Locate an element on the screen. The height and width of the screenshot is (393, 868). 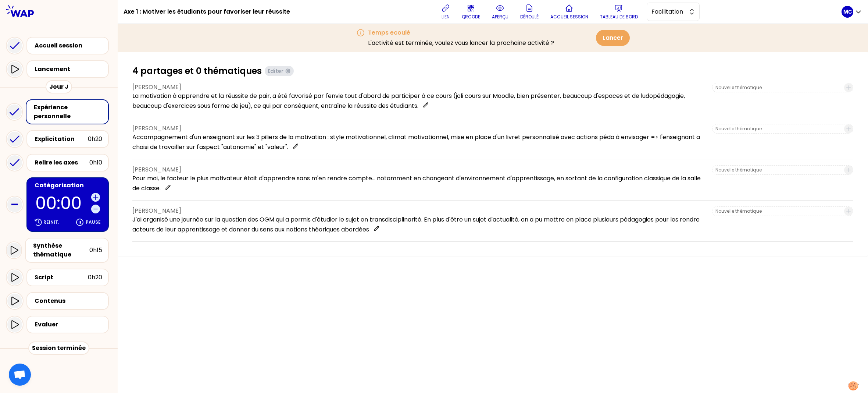
p: aperçu is located at coordinates (500, 17).